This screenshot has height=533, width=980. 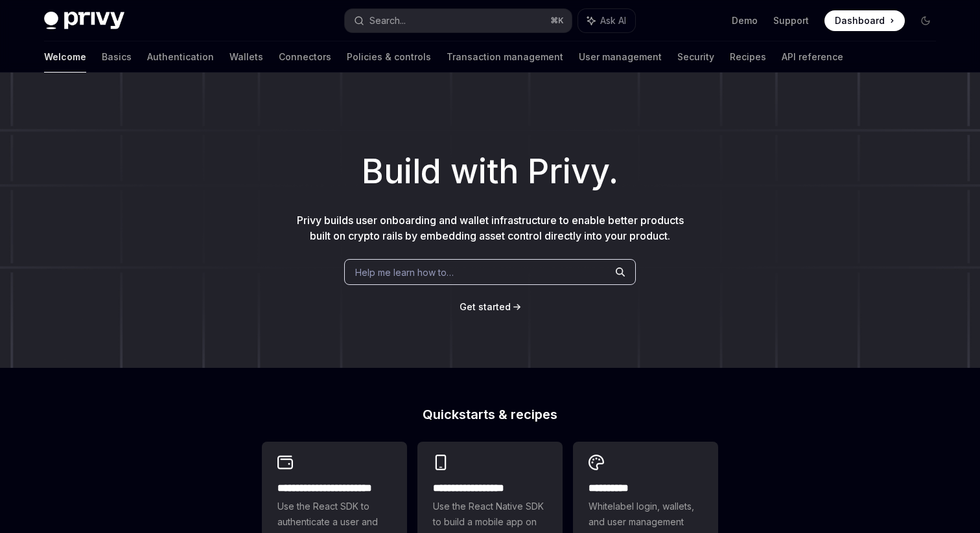 What do you see at coordinates (458, 21) in the screenshot?
I see `button: Search...⌘K` at bounding box center [458, 21].